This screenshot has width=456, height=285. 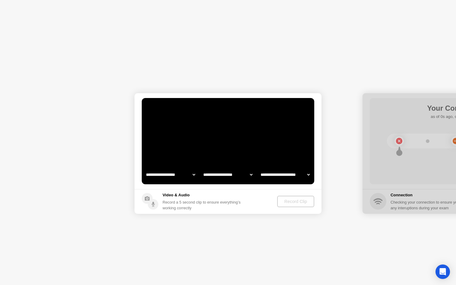 I want to click on select: Available cameras, so click(x=170, y=175).